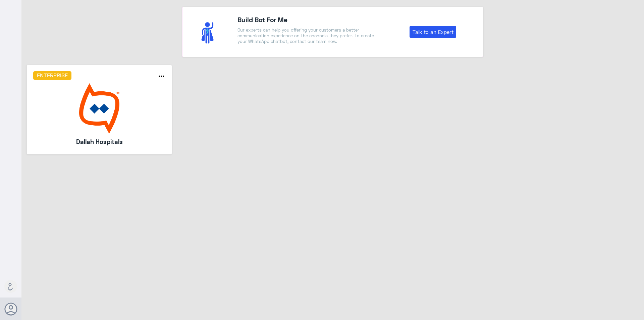 This screenshot has height=320, width=644. I want to click on button: Avatar, so click(11, 309).